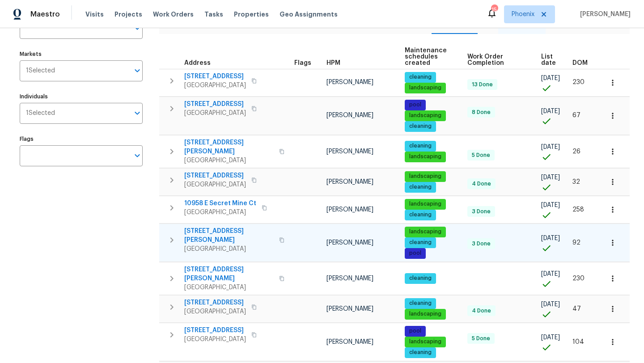 The width and height of the screenshot is (644, 363). Describe the element at coordinates (128, 14) in the screenshot. I see `span: Projects` at that location.